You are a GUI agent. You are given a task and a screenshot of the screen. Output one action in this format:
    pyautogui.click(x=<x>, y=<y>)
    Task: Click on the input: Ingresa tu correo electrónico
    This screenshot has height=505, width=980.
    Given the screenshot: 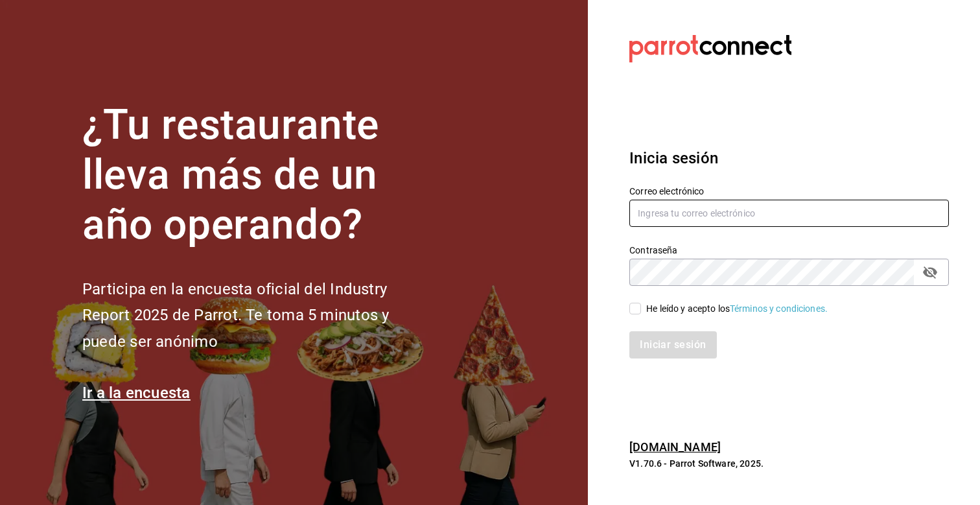 What is the action you would take?
    pyautogui.click(x=789, y=213)
    